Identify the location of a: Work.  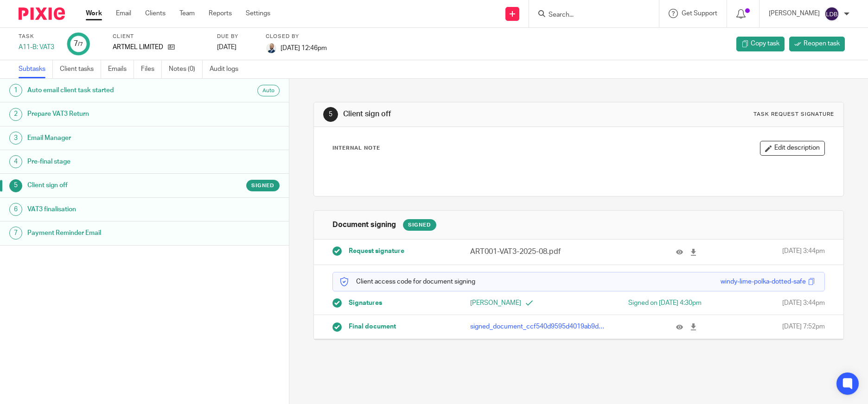
(94, 13).